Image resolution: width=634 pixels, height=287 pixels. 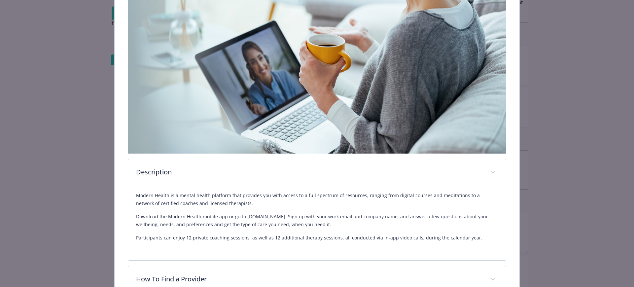 I want to click on p: Modern Health is a mental health platform that provides you with access to a full spectrum of res..., so click(x=317, y=200).